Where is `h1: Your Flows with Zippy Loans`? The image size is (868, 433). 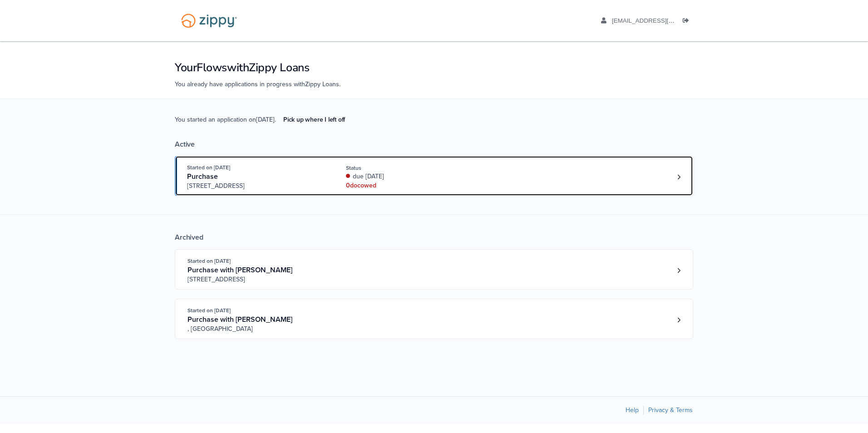
h1: Your Flows with Zippy Loans is located at coordinates (434, 68).